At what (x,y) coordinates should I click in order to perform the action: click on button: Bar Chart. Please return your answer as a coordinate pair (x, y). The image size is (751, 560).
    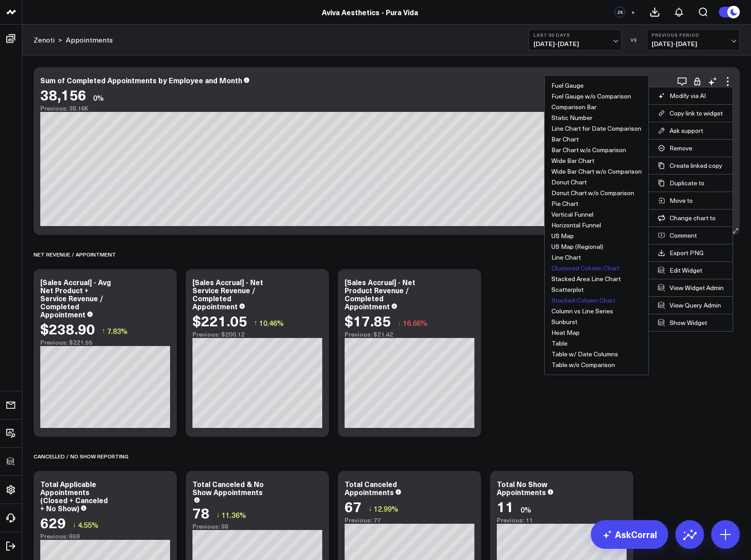
    Looking at the image, I should click on (565, 140).